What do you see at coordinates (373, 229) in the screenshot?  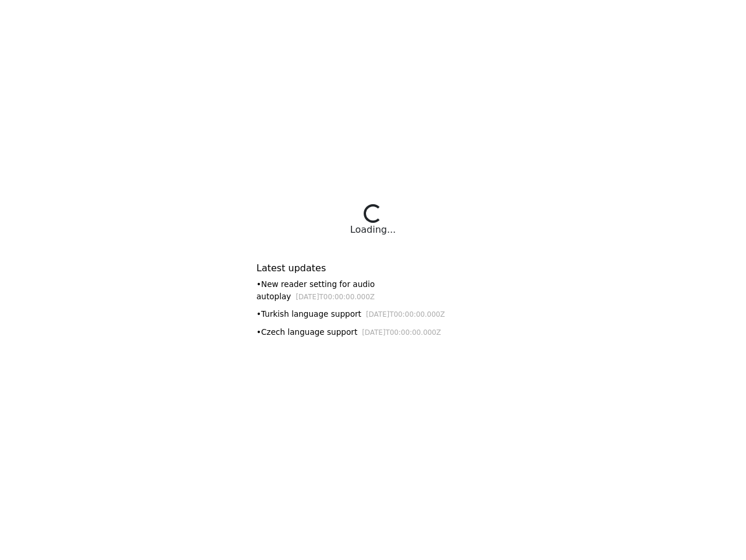 I see `div: Loading...` at bounding box center [373, 229].